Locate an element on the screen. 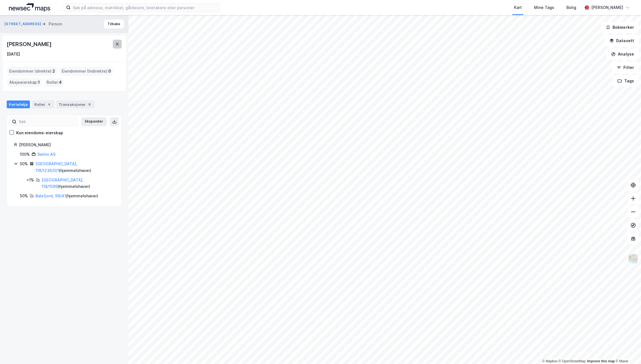 This screenshot has height=364, width=641. div: Transaksjoner is located at coordinates (76, 105).